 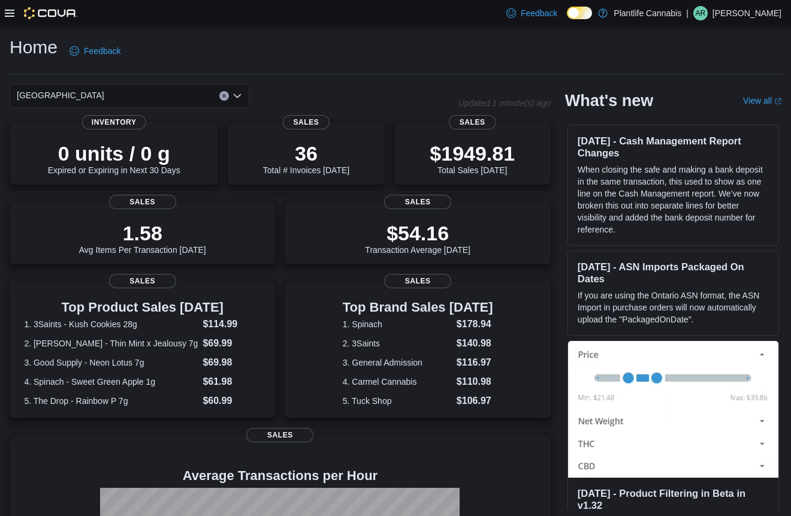 I want to click on dt: 4. Spinach - Sweet Green Apple 1g, so click(x=111, y=382).